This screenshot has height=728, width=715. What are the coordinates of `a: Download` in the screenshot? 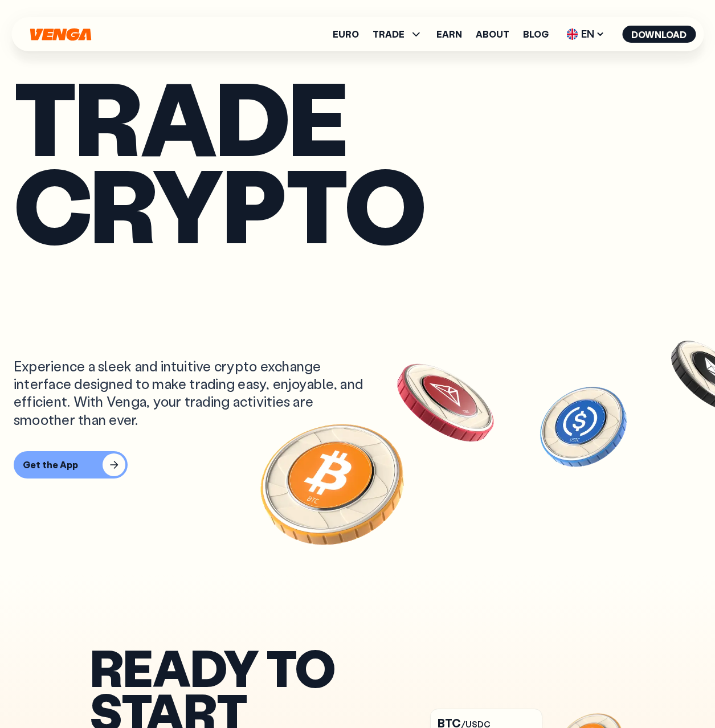 It's located at (659, 34).